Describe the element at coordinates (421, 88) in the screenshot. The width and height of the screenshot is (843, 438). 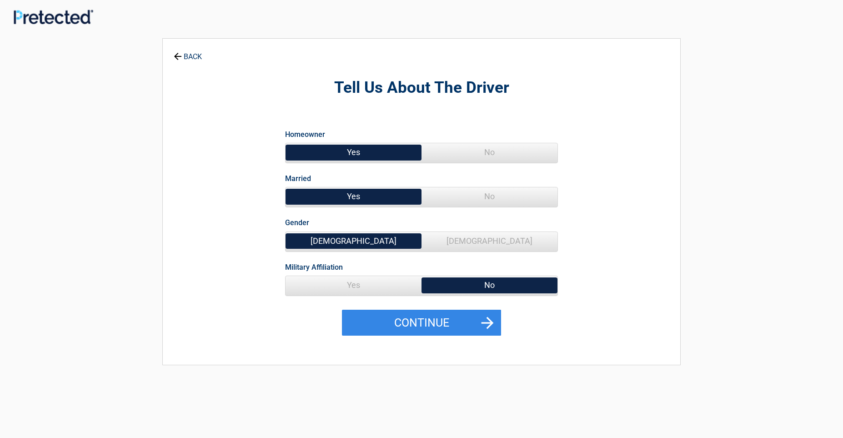
I see `h2: Tell Us About The Driver` at that location.